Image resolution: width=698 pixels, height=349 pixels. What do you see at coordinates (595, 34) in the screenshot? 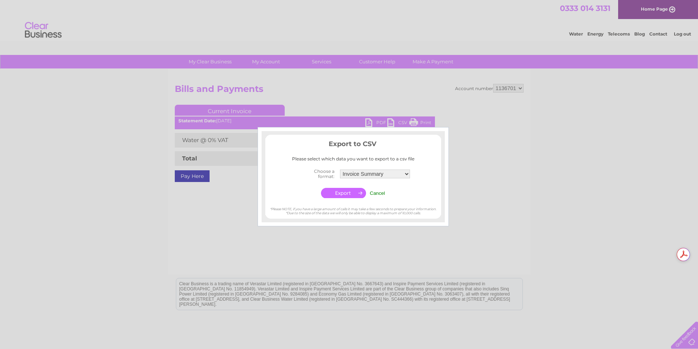
I see `a: Energy` at bounding box center [595, 34].